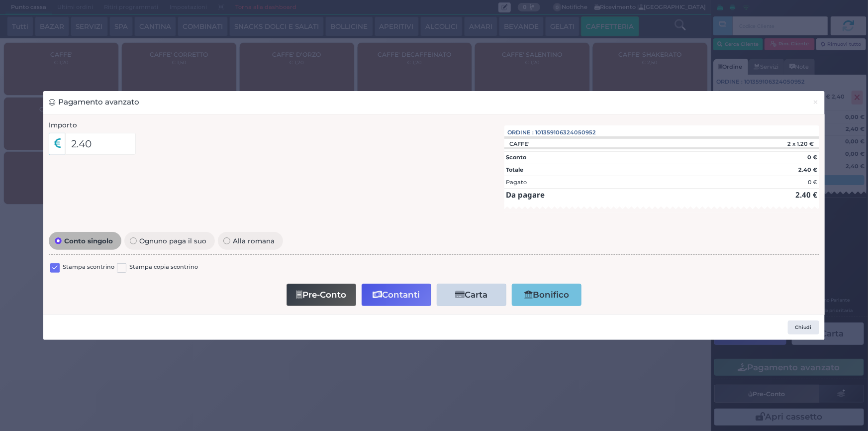  Describe the element at coordinates (547, 294) in the screenshot. I see `button: Bonifico` at that location.